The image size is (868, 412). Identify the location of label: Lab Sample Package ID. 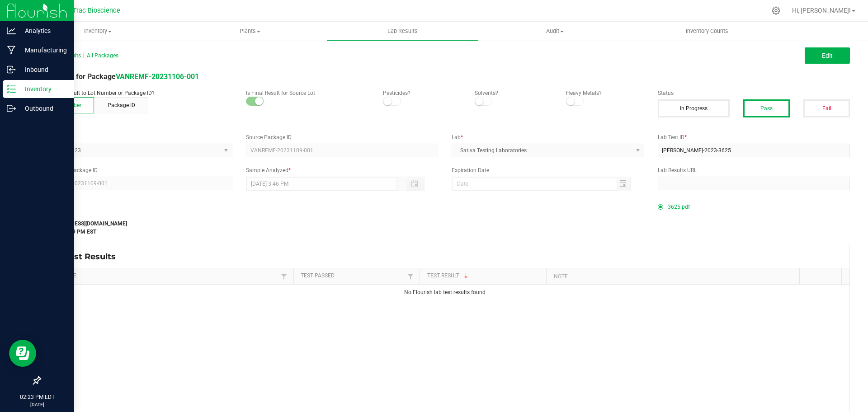
(136, 170).